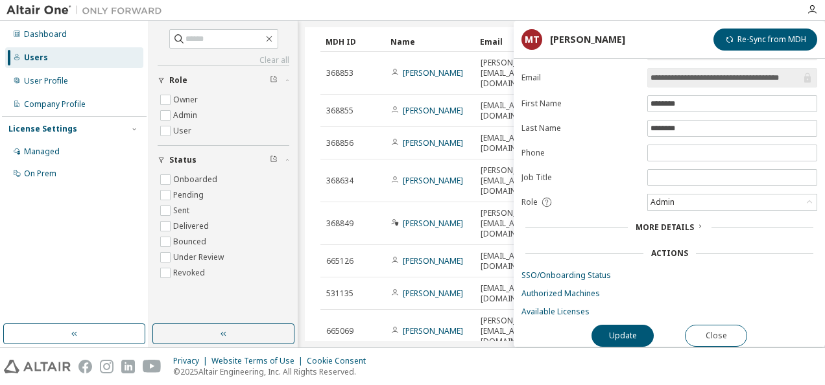 This screenshot has width=825, height=385. I want to click on label: Owner, so click(187, 100).